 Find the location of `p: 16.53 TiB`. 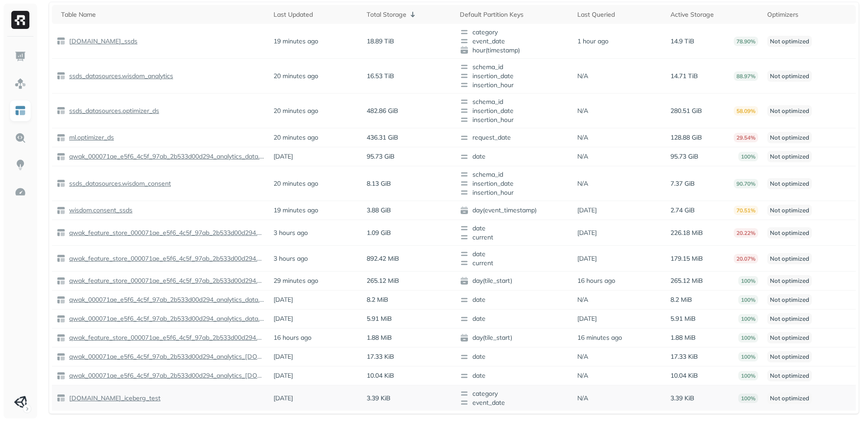

p: 16.53 TiB is located at coordinates (380, 76).